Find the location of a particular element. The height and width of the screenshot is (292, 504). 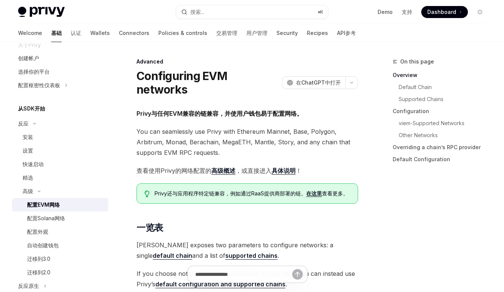

a: 选择你的平台 is located at coordinates (60, 72).